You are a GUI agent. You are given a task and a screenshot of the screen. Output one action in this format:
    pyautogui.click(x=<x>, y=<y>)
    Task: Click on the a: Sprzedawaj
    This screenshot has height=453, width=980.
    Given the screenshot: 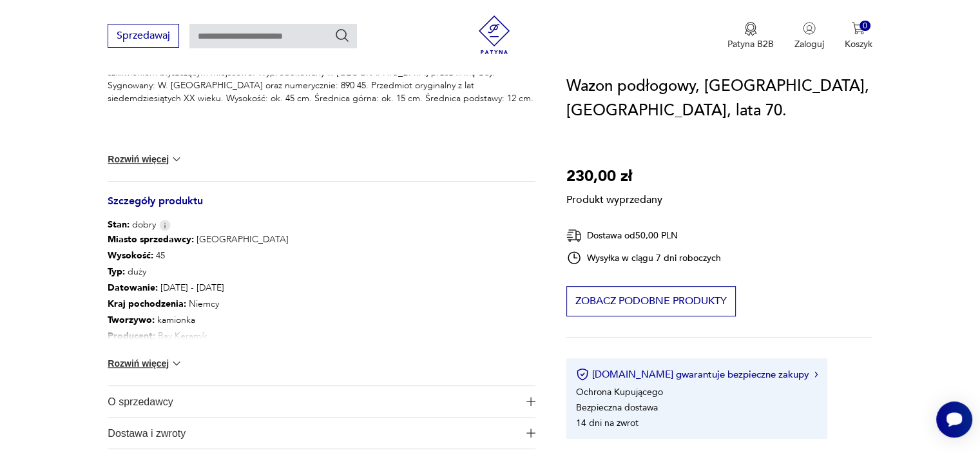 What is the action you would take?
    pyautogui.click(x=143, y=36)
    